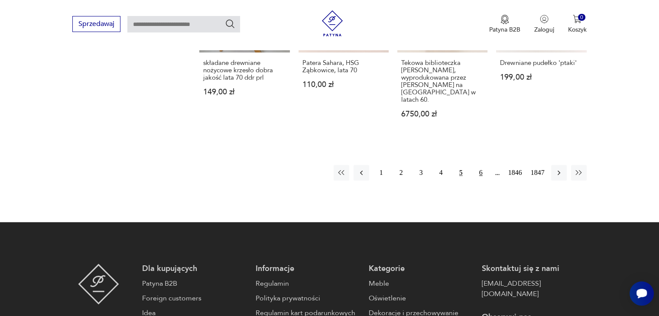 The height and width of the screenshot is (316, 659). Describe the element at coordinates (230, 24) in the screenshot. I see `button: Szukaj` at that location.